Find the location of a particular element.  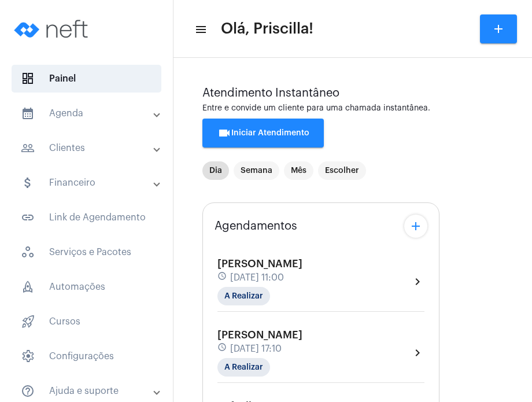

div: Atendimento Instantâneo is located at coordinates (353, 93).